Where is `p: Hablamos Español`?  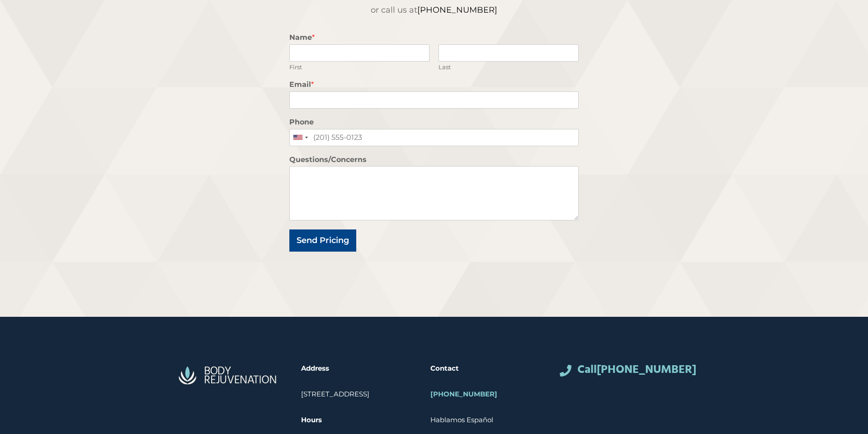 p: Hablamos Español is located at coordinates (486, 420).